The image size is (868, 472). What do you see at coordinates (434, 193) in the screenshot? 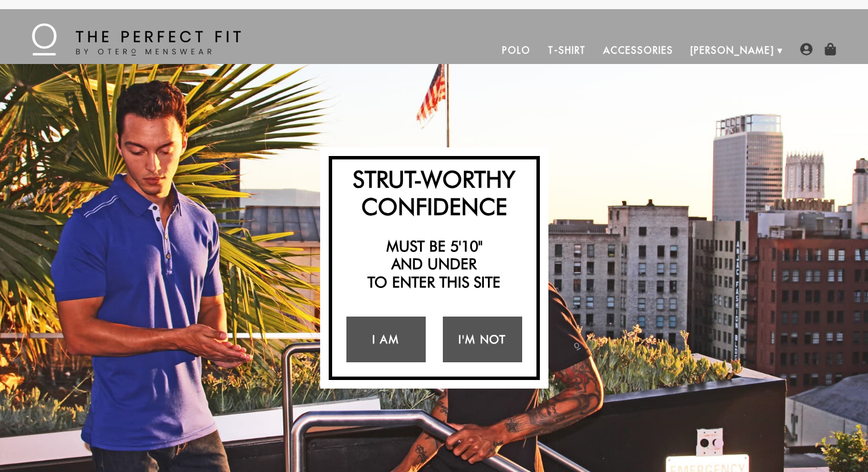
I see `h2: Strut-Worthy Confidence` at bounding box center [434, 193].